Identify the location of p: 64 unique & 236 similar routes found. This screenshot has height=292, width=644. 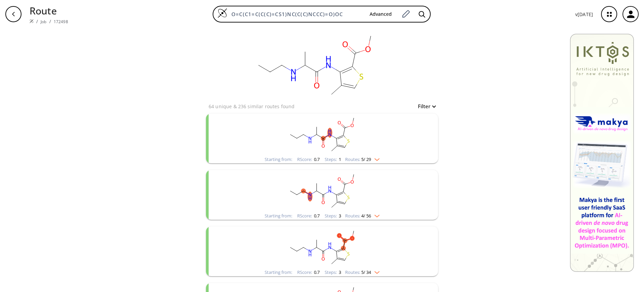
(252, 106).